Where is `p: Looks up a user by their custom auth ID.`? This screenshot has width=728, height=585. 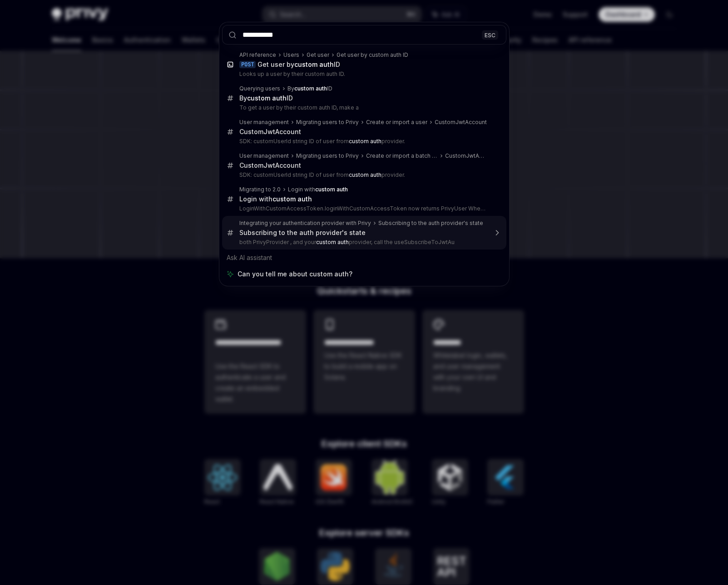 p: Looks up a user by their custom auth ID. is located at coordinates (363, 74).